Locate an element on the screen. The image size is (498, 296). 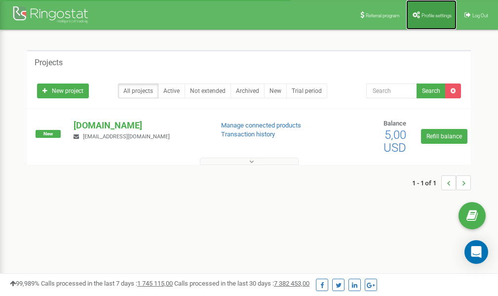
a: New is located at coordinates (275, 91).